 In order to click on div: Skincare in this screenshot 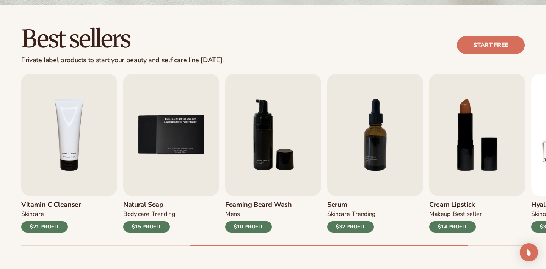, I will do `click(32, 214)`.